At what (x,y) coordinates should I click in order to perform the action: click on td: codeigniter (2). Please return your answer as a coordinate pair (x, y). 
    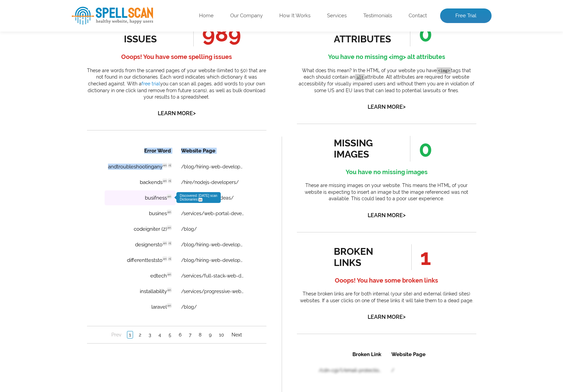
    Looking at the image, I should click on (53, 87).